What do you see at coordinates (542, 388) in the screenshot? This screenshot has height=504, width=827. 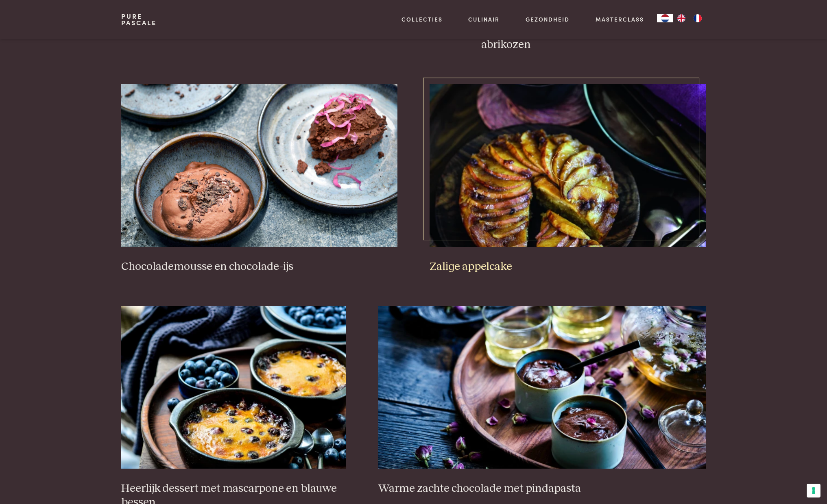 I see `img: Warme zachte chocolade met pindapasta` at bounding box center [542, 388].